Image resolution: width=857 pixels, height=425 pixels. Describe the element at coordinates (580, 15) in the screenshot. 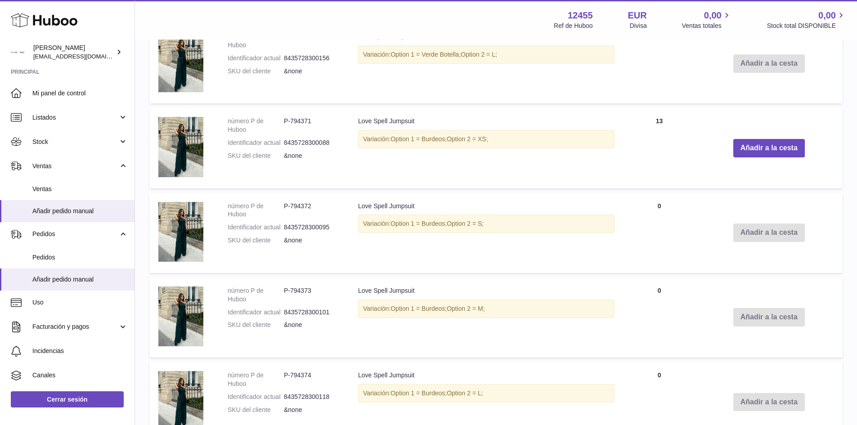

I see `strong: 12455` at that location.